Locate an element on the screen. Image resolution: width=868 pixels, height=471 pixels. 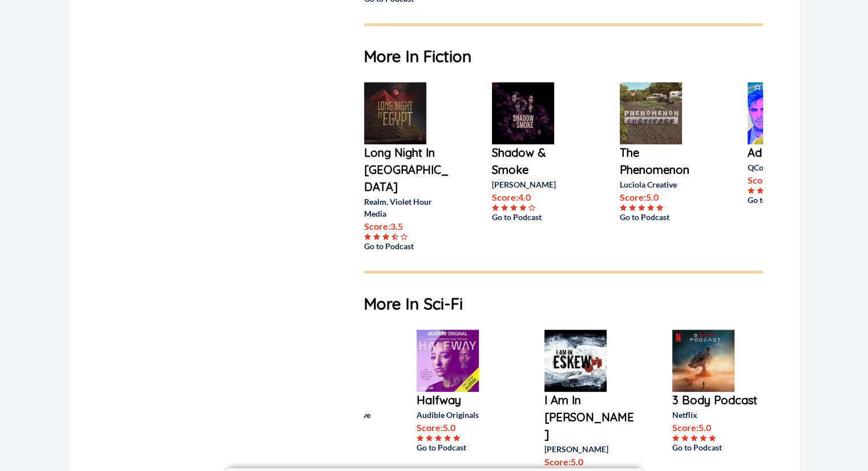
img: The Phenomenon is located at coordinates (651, 113).